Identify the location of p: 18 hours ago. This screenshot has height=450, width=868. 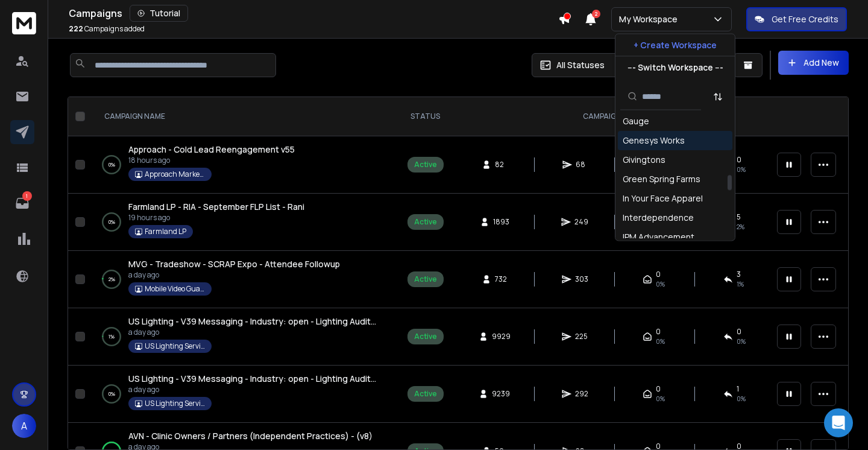
(211, 161).